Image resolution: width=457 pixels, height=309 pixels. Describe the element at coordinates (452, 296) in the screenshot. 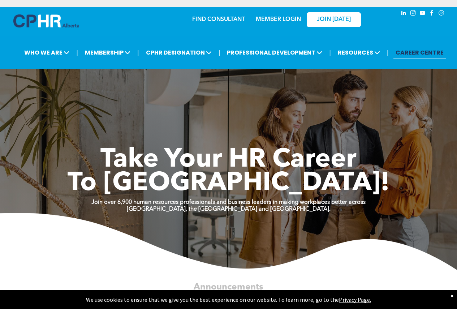

I see `div: Dismiss notification` at that location.